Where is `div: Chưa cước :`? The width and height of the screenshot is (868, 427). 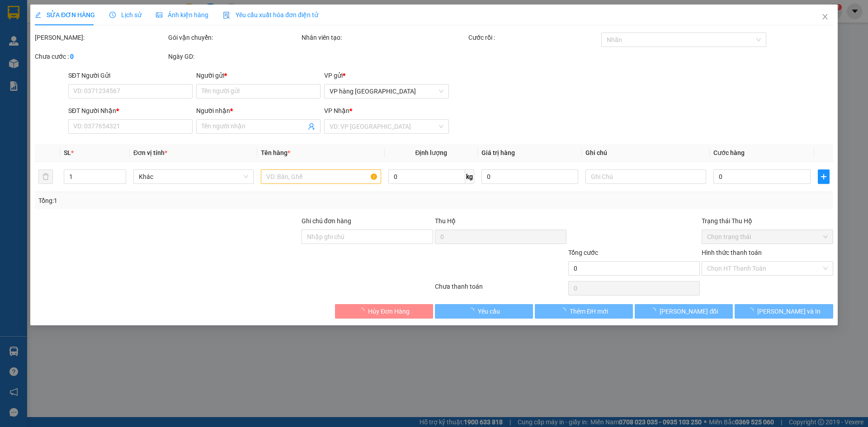 div: Chưa cước : is located at coordinates (100, 56).